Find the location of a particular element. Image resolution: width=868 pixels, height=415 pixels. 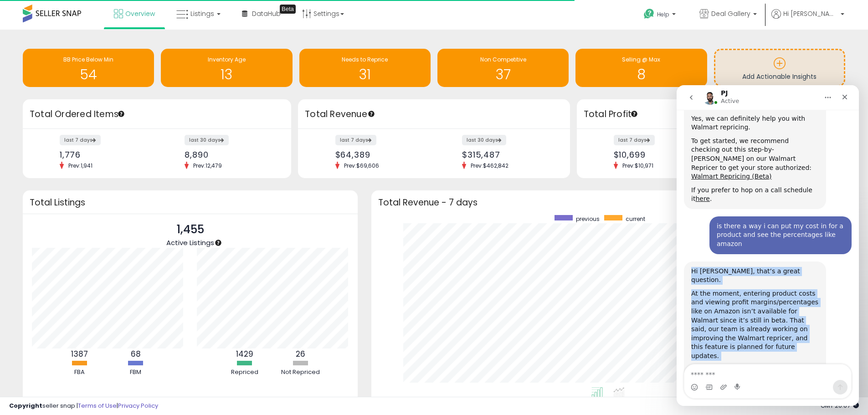

b: 1387 is located at coordinates (79, 354).